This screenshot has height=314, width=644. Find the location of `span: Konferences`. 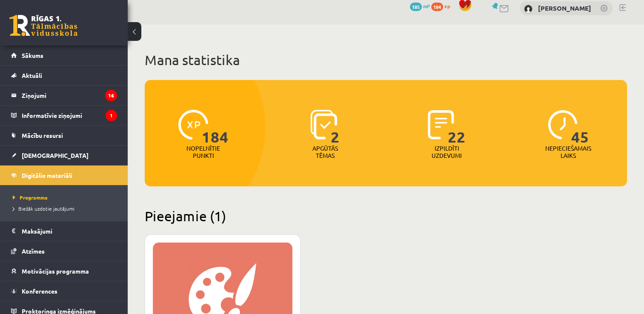

span: Konferences is located at coordinates (40, 291).